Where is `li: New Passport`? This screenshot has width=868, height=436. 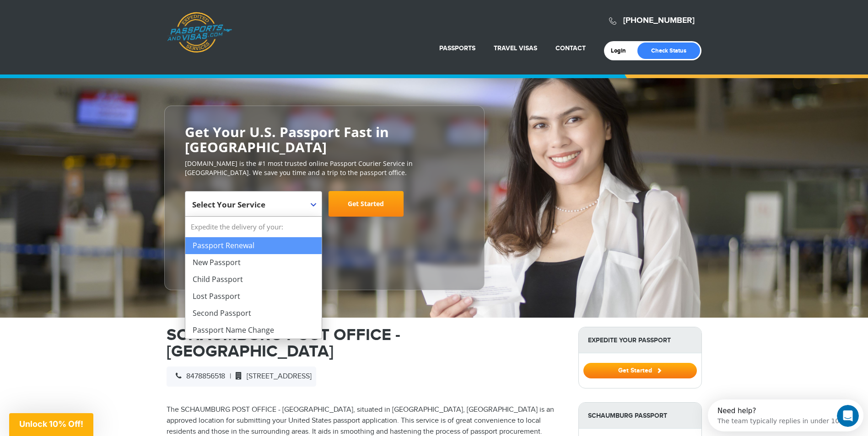 li: New Passport is located at coordinates (253, 263).